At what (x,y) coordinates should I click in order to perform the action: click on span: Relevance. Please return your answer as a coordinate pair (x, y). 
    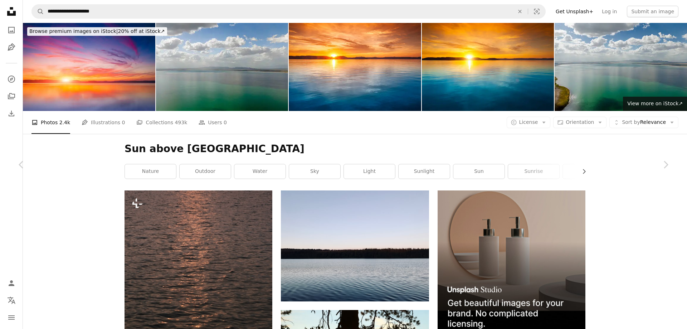
    Looking at the image, I should click on (644, 122).